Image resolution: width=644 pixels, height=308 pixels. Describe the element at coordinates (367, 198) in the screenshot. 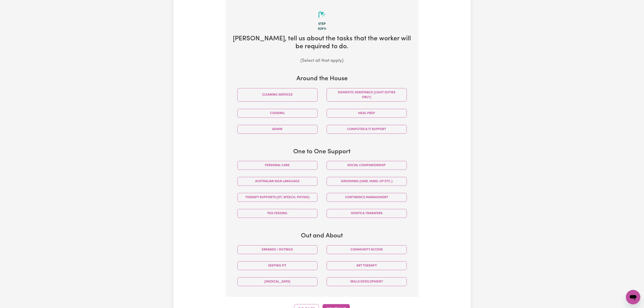

I see `button: Continence management` at that location.